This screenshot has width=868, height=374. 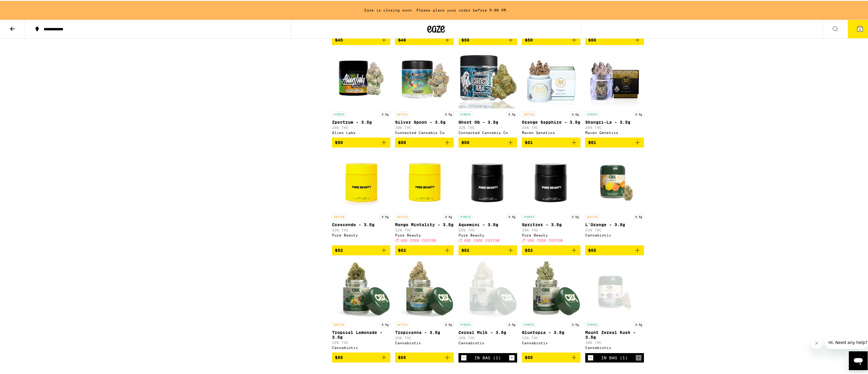 I want to click on img: Connected Cannabis Co - Silver Spoon - 3.5g, so click(x=424, y=78).